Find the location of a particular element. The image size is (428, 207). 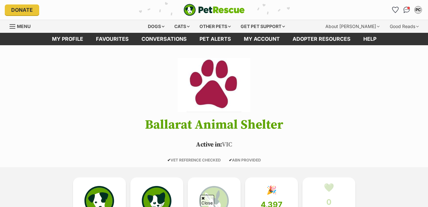

span: Active in: is located at coordinates (209, 145).